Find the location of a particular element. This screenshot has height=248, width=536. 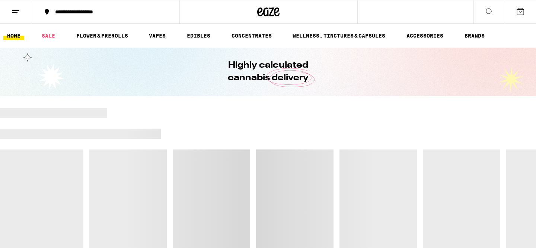

a: BRANDS is located at coordinates (475, 36).